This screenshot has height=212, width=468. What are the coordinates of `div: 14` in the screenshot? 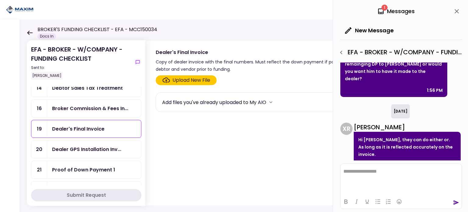 It's located at (39, 88).